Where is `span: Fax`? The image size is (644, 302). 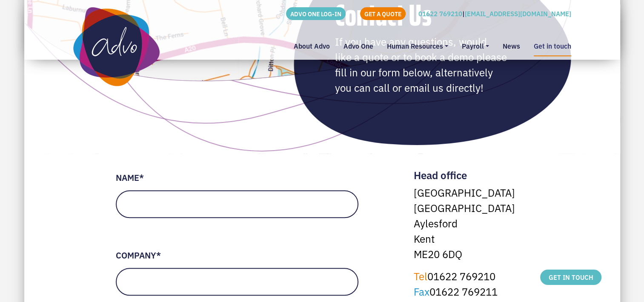
span: Fax is located at coordinates (422, 290).